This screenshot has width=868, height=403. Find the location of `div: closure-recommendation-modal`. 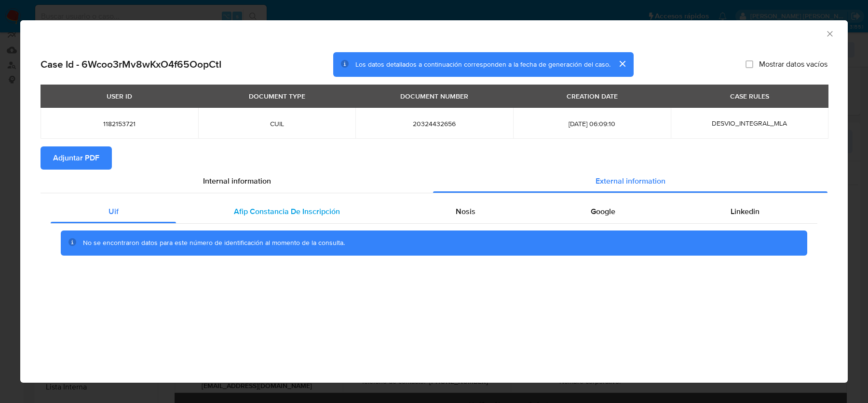

div: closure-recommendation-modal is located at coordinates (434, 202).